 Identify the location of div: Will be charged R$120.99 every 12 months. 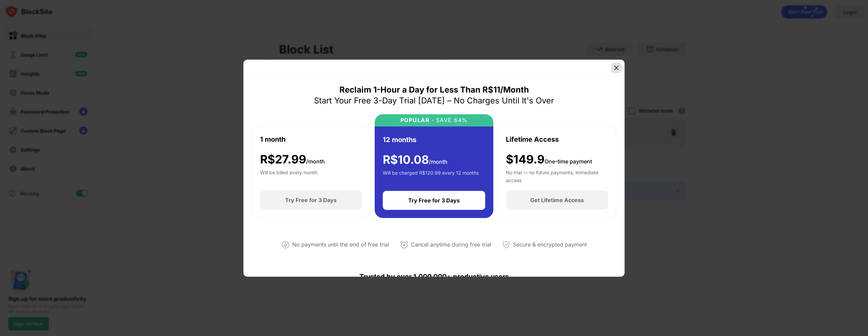
(431, 176).